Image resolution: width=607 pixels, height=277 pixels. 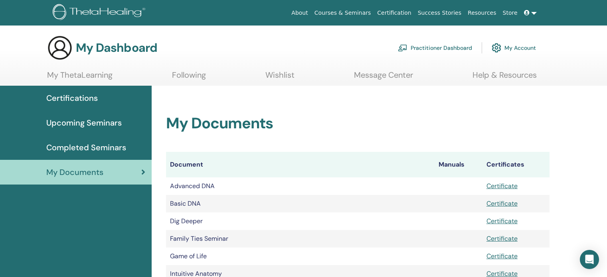 What do you see at coordinates (189, 78) in the screenshot?
I see `a: Following` at bounding box center [189, 78].